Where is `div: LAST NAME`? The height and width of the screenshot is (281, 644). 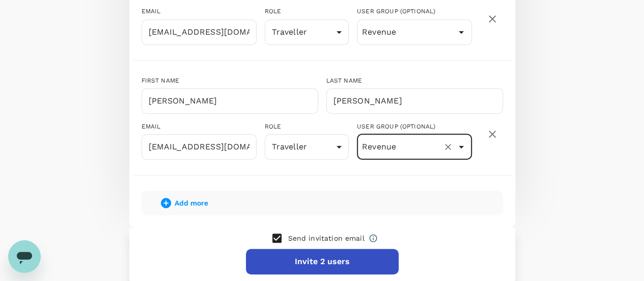
div: LAST NAME is located at coordinates (414, 81).